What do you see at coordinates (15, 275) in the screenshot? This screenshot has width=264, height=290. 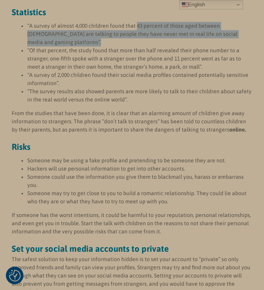 I see `button: Consent Preferences` at bounding box center [15, 275].